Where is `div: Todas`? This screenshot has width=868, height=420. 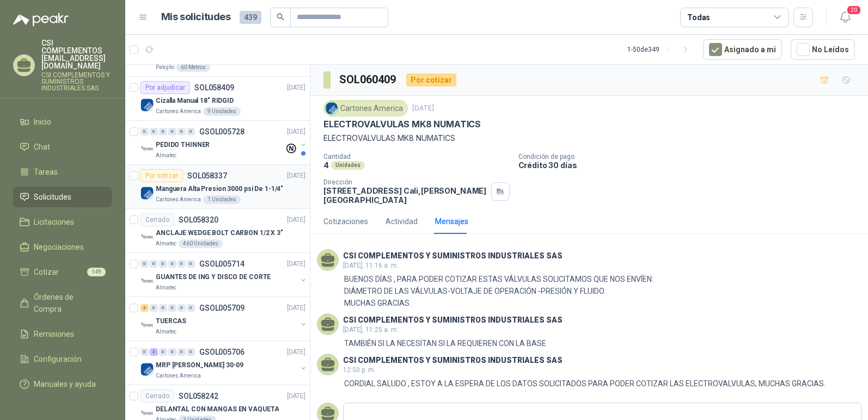 div: Todas is located at coordinates (698, 17).